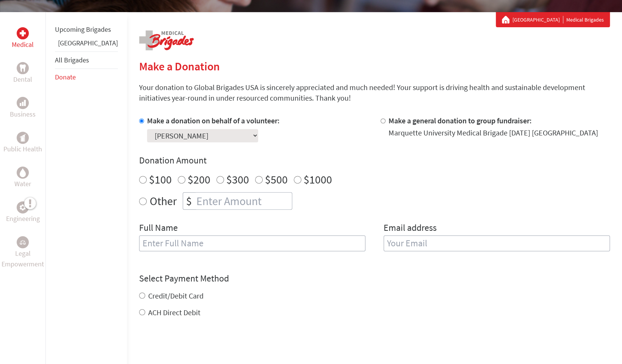 This screenshot has width=622, height=364. What do you see at coordinates (23, 138) in the screenshot?
I see `img: Public Health` at bounding box center [23, 138].